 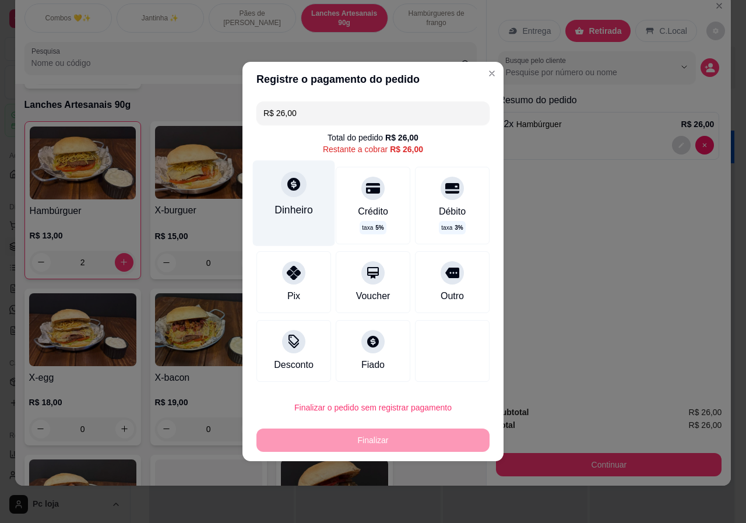 What do you see at coordinates (452, 212) in the screenshot?
I see `div: Débito` at bounding box center [452, 212].